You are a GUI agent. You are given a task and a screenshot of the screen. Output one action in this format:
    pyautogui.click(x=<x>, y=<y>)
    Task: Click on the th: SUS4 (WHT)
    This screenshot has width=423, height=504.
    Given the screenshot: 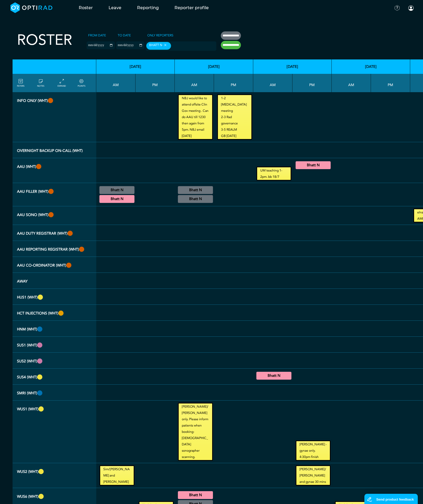 What is the action you would take?
    pyautogui.click(x=55, y=376)
    